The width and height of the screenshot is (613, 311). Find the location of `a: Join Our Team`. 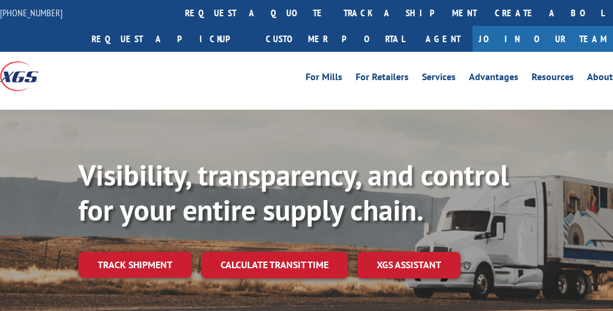

a: Join Our Team is located at coordinates (543, 39).